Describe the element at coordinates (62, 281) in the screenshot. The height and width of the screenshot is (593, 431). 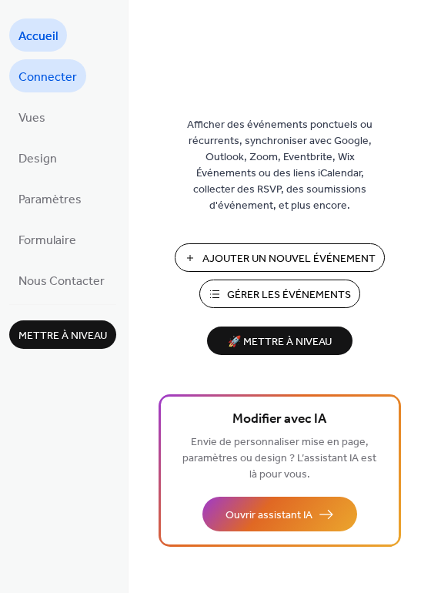
I see `span: Nous Contacter` at that location.